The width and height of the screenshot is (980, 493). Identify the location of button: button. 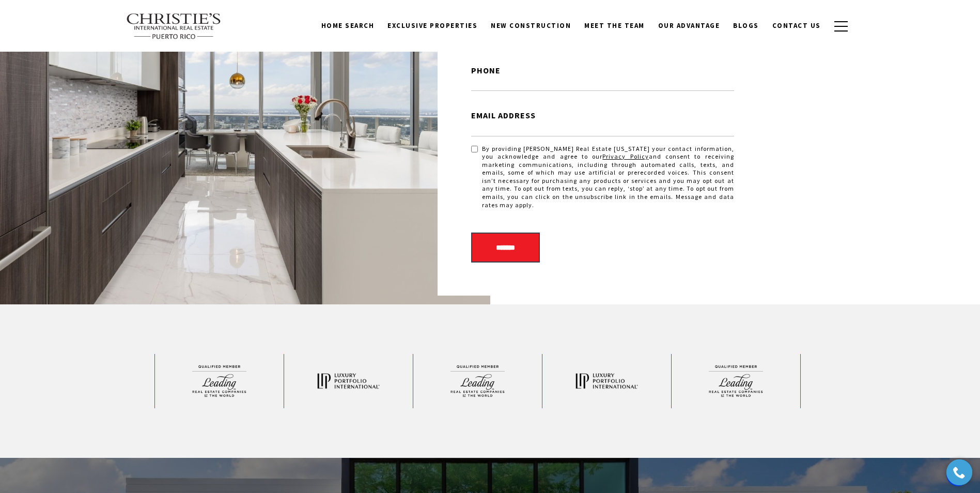
(842, 27).